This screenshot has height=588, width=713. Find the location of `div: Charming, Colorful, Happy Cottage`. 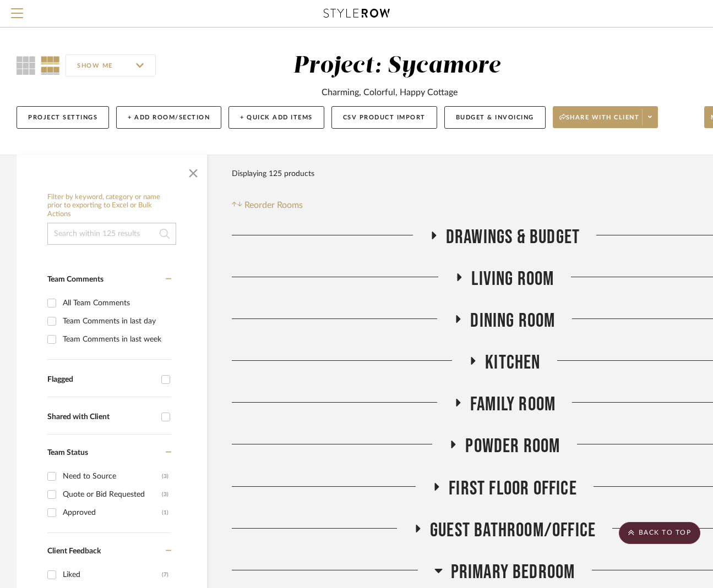

div: Charming, Colorful, Happy Cottage is located at coordinates (389, 92).